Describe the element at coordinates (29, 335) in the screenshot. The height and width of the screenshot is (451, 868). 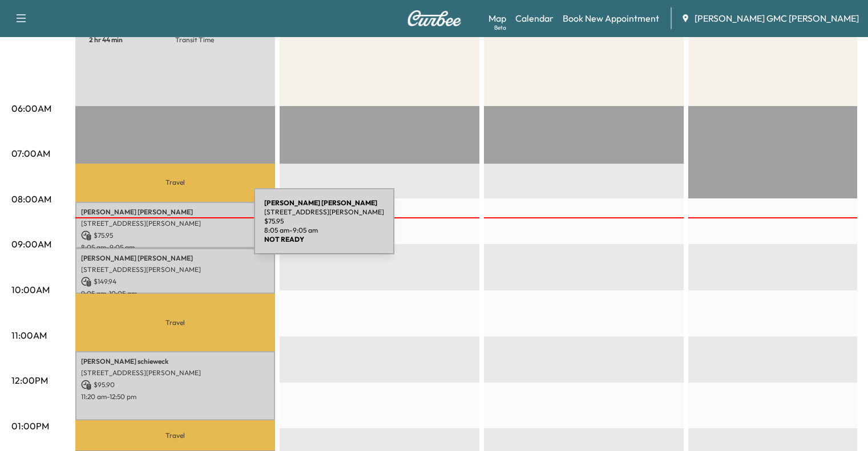
I see `p: 11:00AM` at that location.